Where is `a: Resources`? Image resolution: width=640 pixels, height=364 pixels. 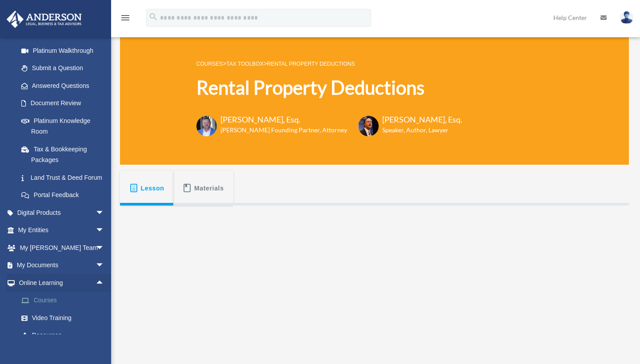 a: Resources is located at coordinates (65, 336).